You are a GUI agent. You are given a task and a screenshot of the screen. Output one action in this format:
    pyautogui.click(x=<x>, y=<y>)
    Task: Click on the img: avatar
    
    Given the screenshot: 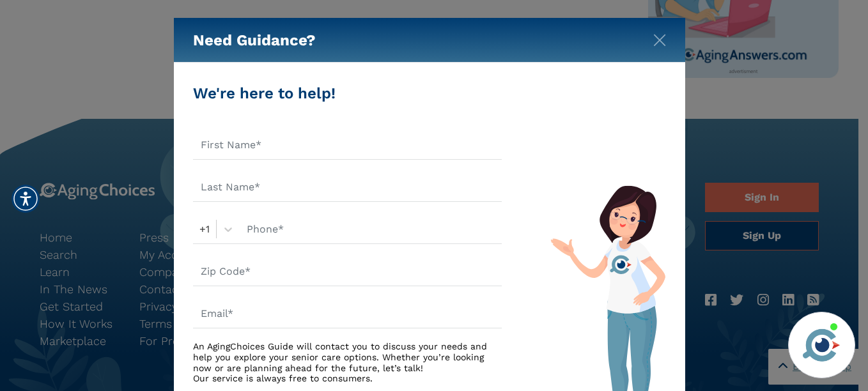 What is the action you would take?
    pyautogui.click(x=822, y=346)
    